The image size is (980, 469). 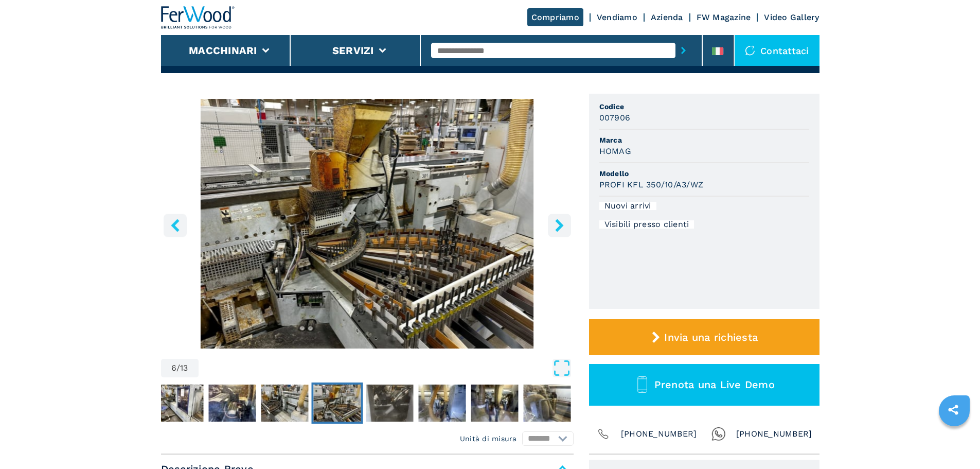 I want to click on span: 13, so click(x=184, y=368).